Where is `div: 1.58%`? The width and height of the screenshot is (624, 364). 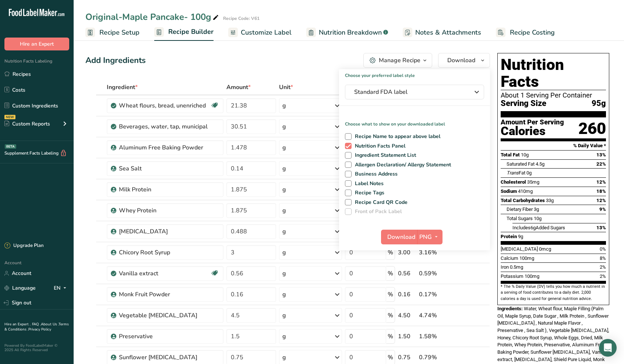 div: 1.58% is located at coordinates (437, 336).